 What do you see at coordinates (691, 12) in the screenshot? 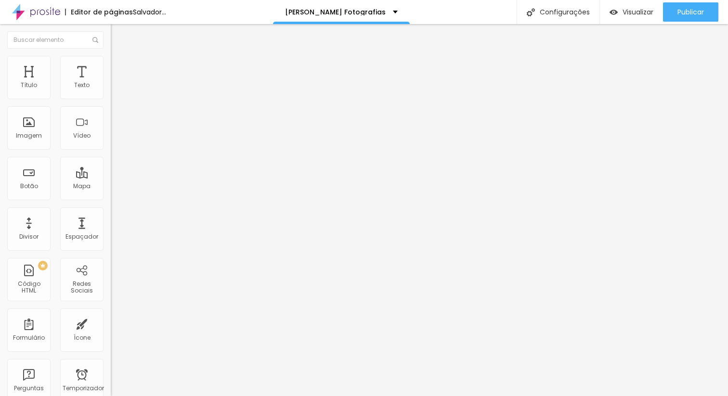
I see `font: Publicar` at bounding box center [691, 12].